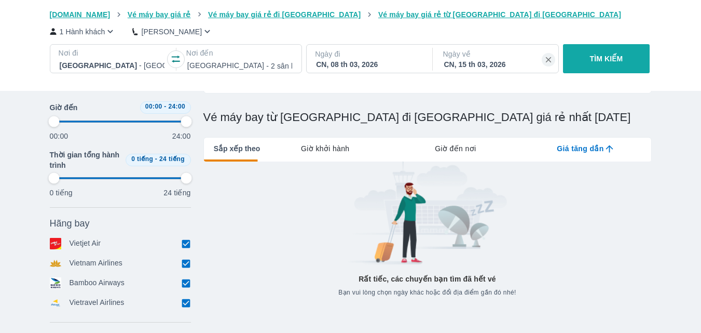 The image size is (701, 333). I want to click on span: Giá tăng dần, so click(580, 148).